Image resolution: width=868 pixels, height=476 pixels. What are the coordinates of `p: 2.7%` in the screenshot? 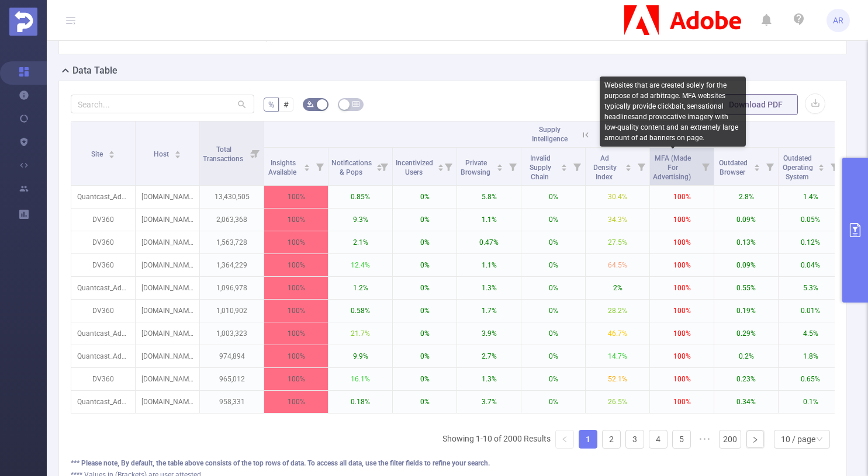 It's located at (489, 356).